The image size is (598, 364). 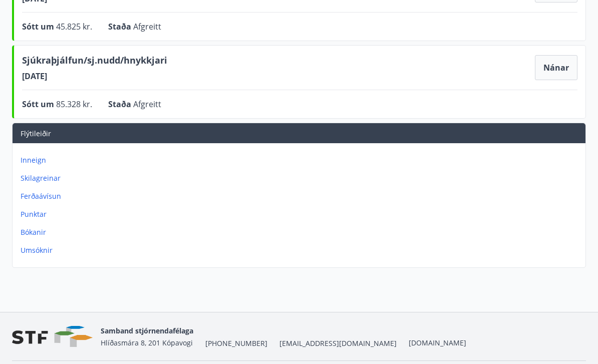 I want to click on p: Inneign, so click(x=301, y=160).